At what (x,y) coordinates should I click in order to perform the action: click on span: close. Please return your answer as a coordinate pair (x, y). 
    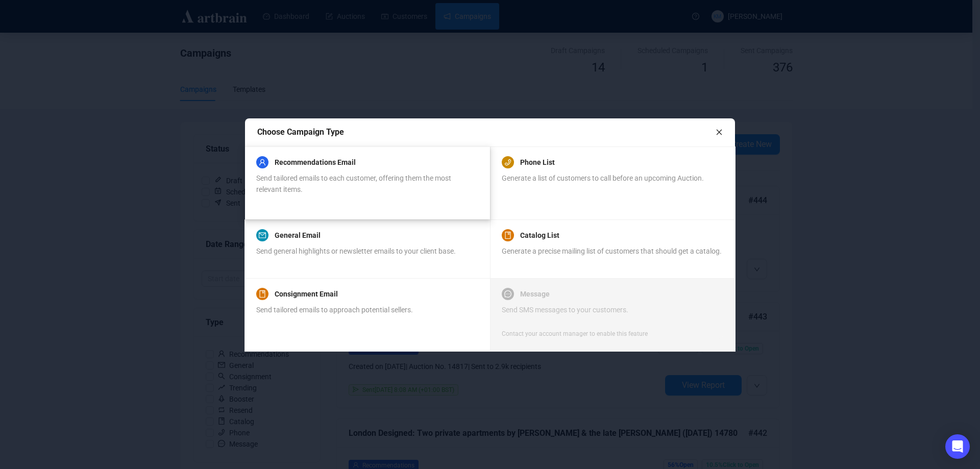
    Looking at the image, I should click on (719, 132).